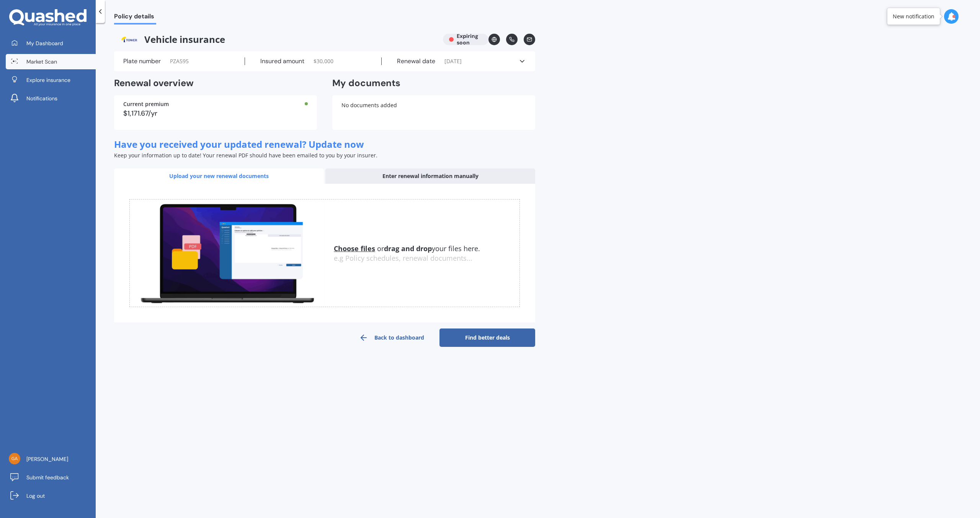  What do you see at coordinates (275, 39) in the screenshot?
I see `span: Vehicle insurance` at bounding box center [275, 39].